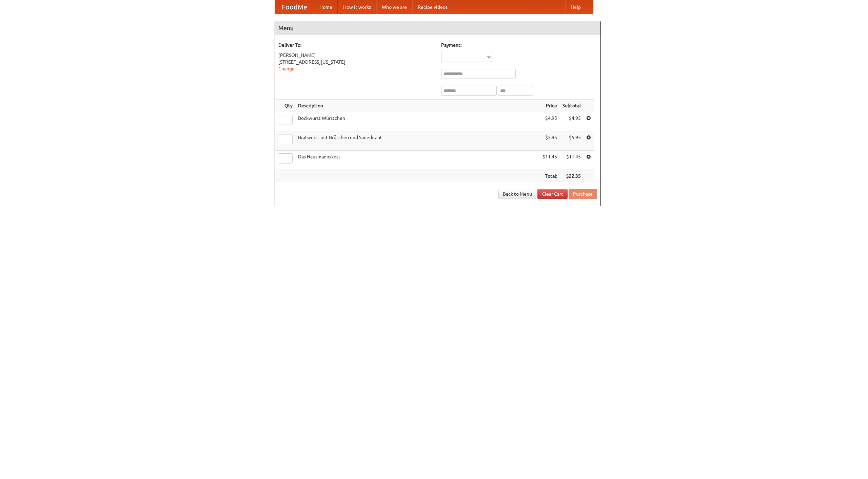  Describe the element at coordinates (575, 7) in the screenshot. I see `a: Help` at that location.